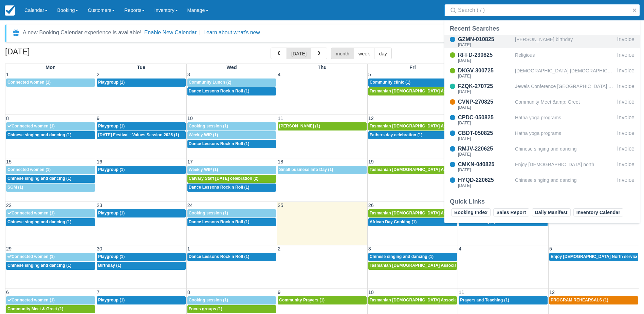 This screenshot has width=644, height=314. I want to click on button: month, so click(342, 54).